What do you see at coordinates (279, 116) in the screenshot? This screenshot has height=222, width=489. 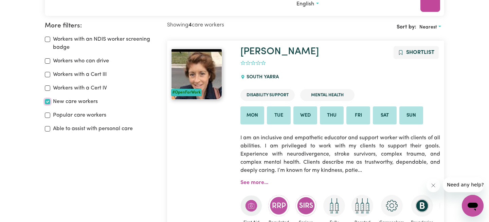 I see `li: Available on Tue` at bounding box center [279, 116].